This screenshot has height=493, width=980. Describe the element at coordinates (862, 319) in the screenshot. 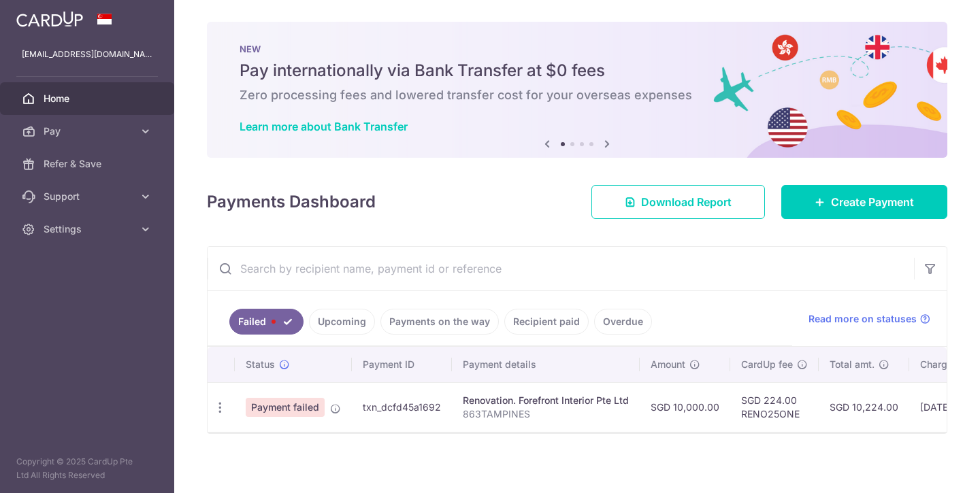

I see `span: Read more on statuses` at that location.